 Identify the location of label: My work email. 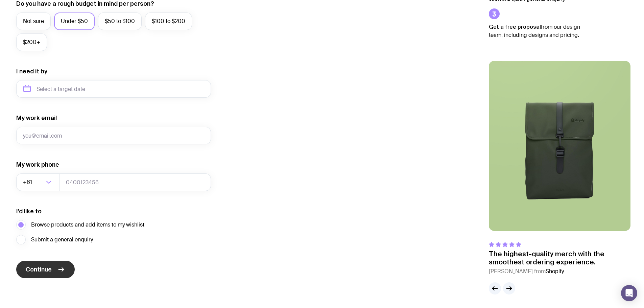
(36, 118).